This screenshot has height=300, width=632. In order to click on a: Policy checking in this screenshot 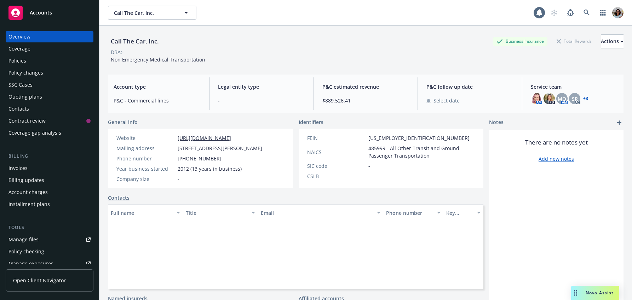, I will do `click(50, 252)`.